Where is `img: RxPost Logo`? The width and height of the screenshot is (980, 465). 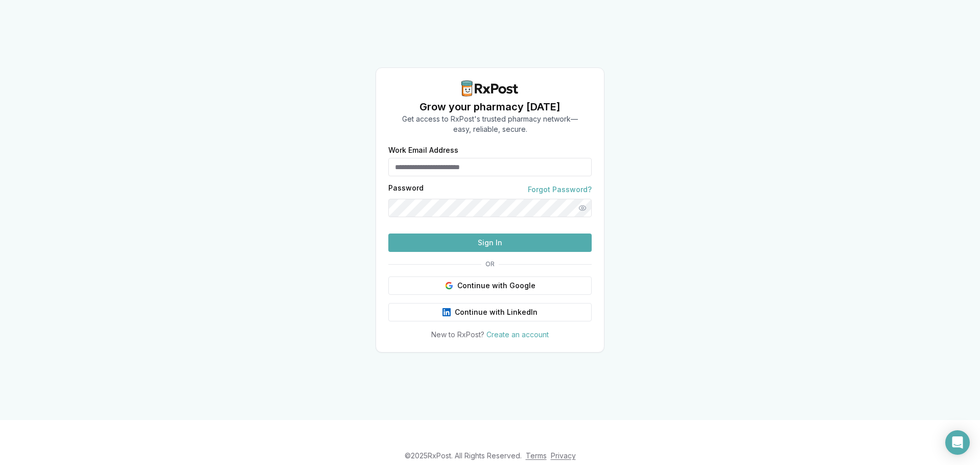
img: RxPost Logo is located at coordinates (490, 89).